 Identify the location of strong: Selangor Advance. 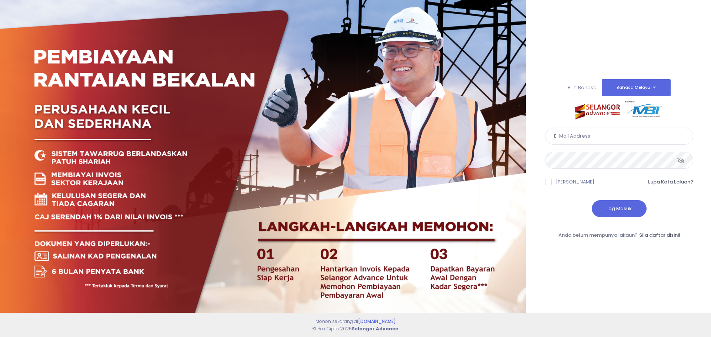
(375, 329).